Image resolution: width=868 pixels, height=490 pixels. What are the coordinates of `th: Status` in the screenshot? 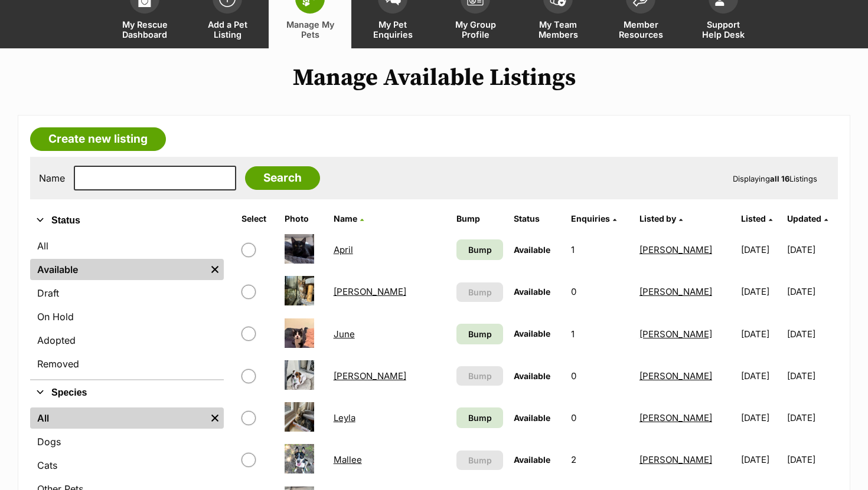 It's located at (537, 219).